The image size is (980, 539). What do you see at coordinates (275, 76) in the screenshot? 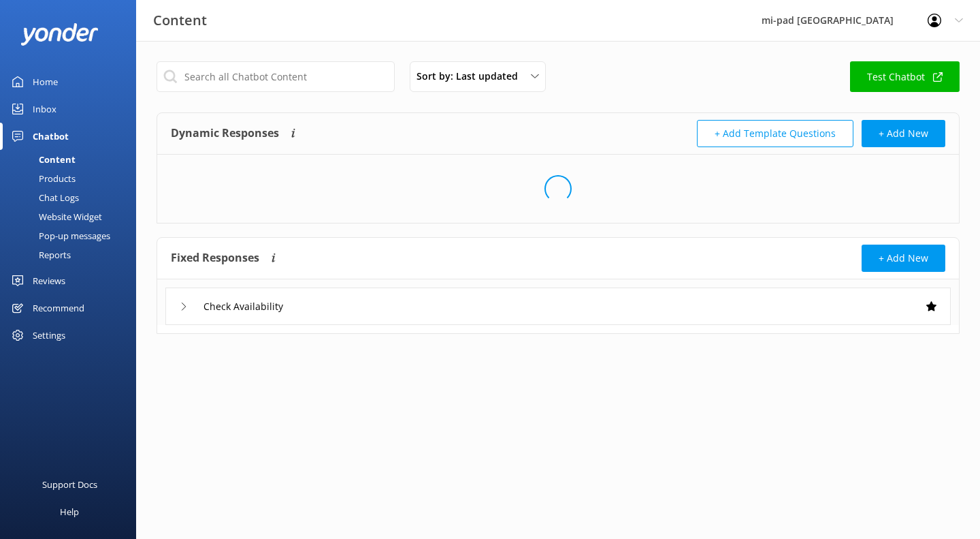
I see `input: Search all Chatbot Content` at bounding box center [275, 76].